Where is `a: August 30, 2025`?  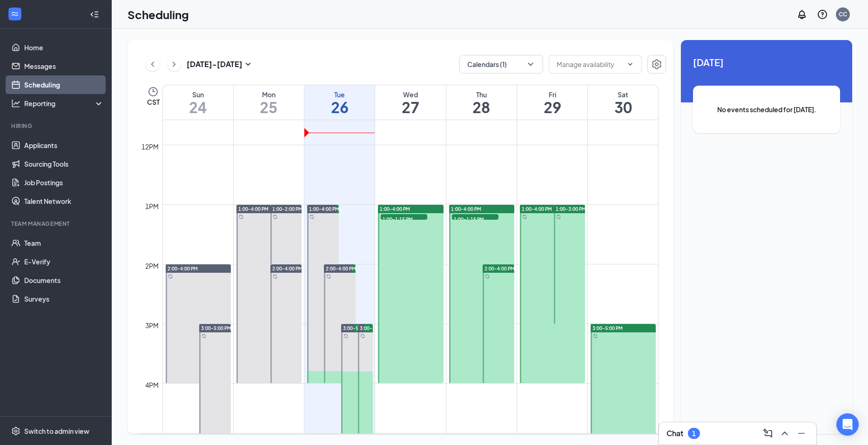
a: August 30, 2025 is located at coordinates (623, 102).